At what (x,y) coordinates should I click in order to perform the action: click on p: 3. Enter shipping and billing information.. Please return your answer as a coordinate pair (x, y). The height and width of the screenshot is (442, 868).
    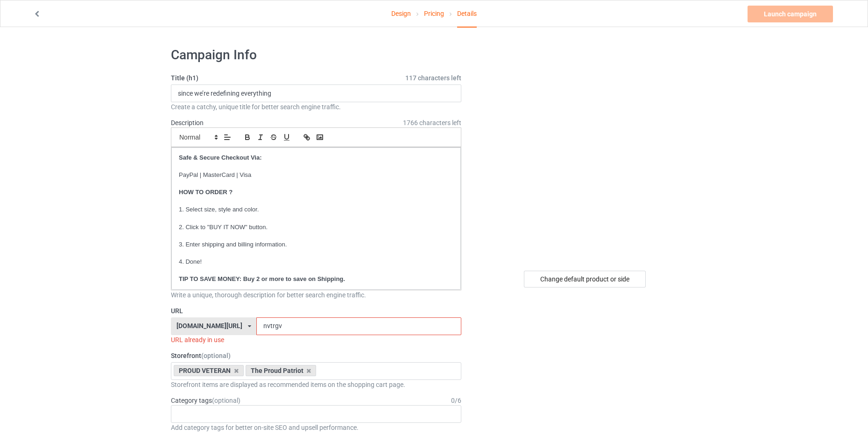
    Looking at the image, I should click on (316, 245).